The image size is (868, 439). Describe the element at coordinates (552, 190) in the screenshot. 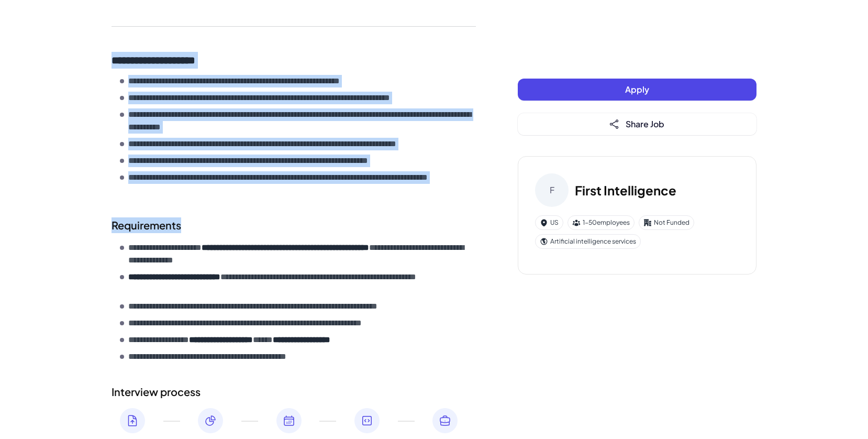

I see `div: F` at that location.